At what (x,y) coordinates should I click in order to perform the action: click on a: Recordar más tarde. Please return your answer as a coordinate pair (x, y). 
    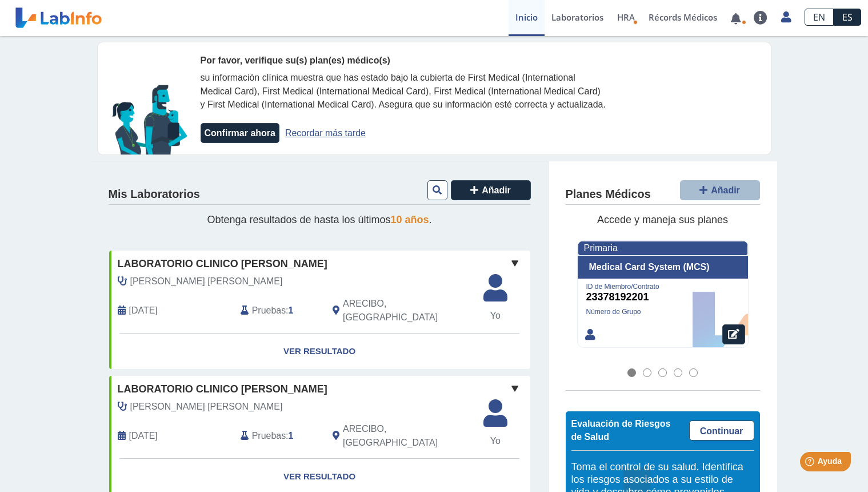
    Looking at the image, I should click on (325, 132).